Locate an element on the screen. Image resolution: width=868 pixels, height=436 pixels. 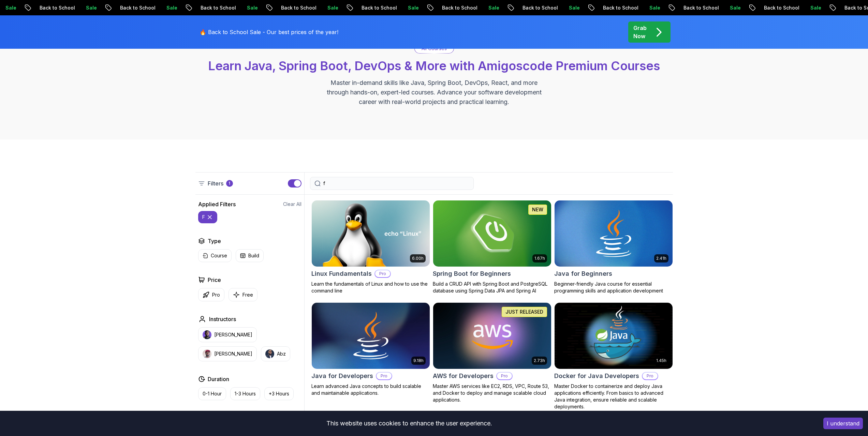
span: Learn Java, Spring Boot, DevOps & More with Amigoscode Premium Courses is located at coordinates (434, 66).